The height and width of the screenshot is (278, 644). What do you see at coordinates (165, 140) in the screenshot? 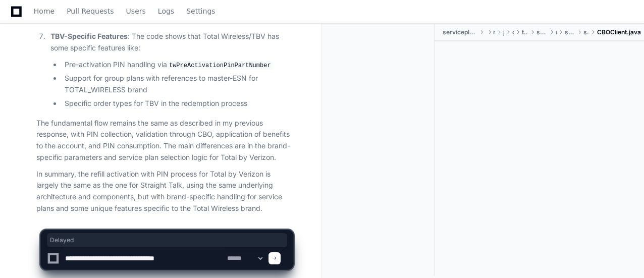
I see `p: The fundamental flow remains the same as described in my previous response, with PIN collection, ...` at bounding box center [165, 140].